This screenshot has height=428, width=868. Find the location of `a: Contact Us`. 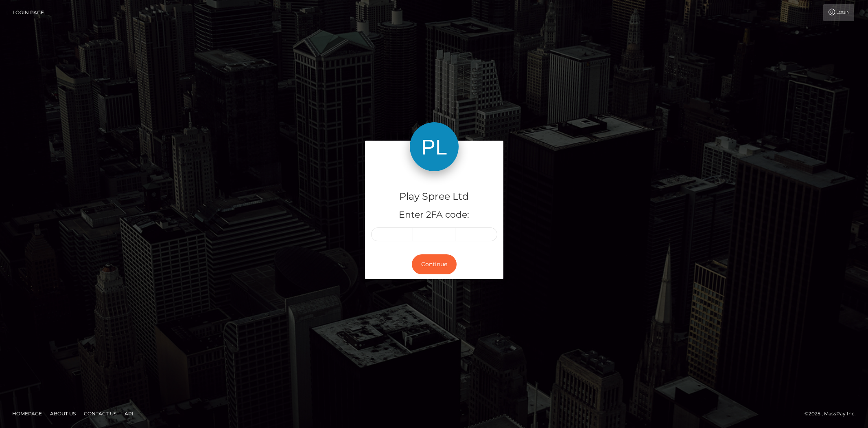

a: Contact Us is located at coordinates (100, 413).